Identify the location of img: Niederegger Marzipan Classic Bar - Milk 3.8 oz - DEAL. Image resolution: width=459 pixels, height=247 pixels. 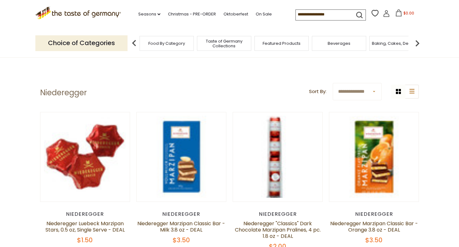
(181, 157).